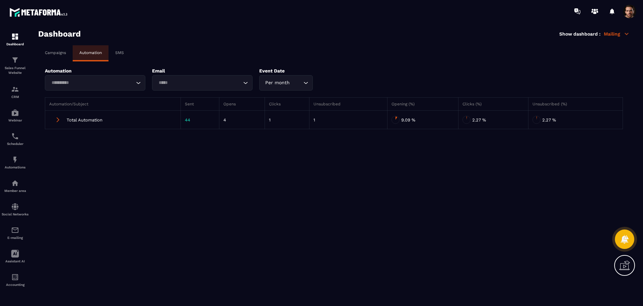 Image resolution: width=643 pixels, height=306 pixels. What do you see at coordinates (15, 237) in the screenshot?
I see `p: E-mailing` at bounding box center [15, 237].